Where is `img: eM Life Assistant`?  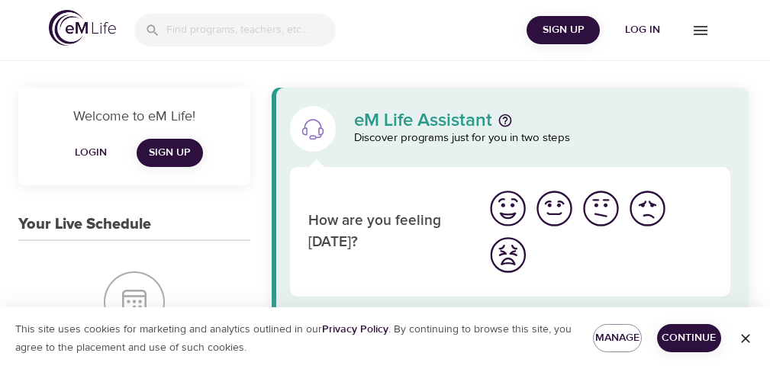 img: eM Life Assistant is located at coordinates (313, 129).